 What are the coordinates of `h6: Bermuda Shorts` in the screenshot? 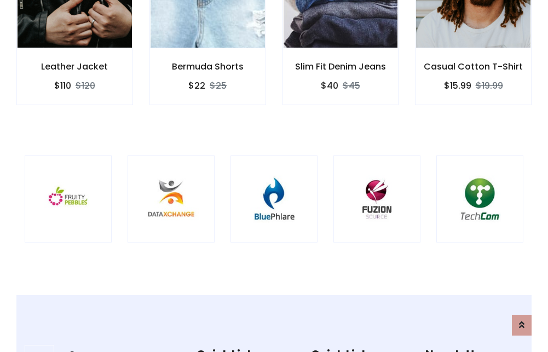 It's located at (207, 66).